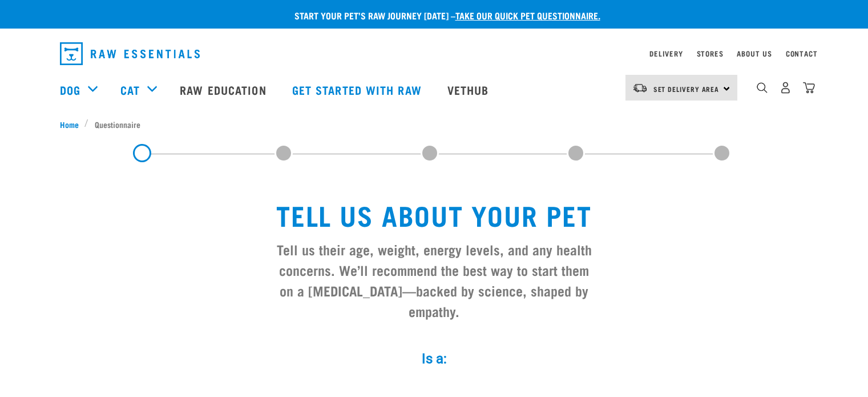 The width and height of the screenshot is (868, 397). What do you see at coordinates (70, 90) in the screenshot?
I see `a: Dog` at bounding box center [70, 90].